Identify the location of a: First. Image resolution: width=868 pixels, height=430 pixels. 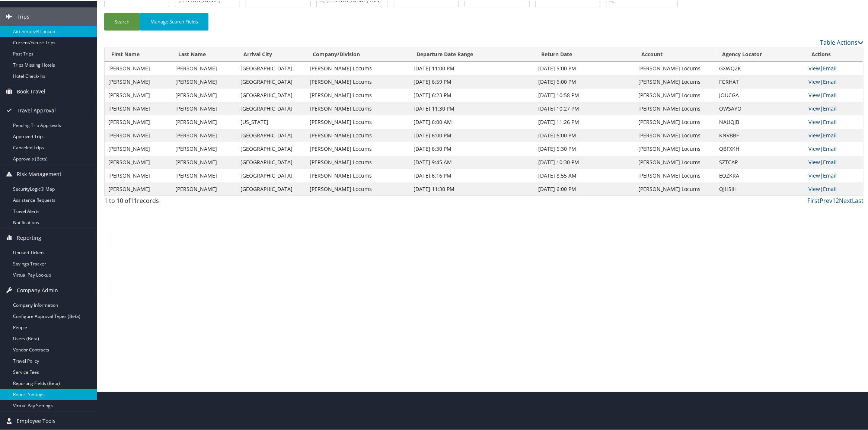
(813, 200).